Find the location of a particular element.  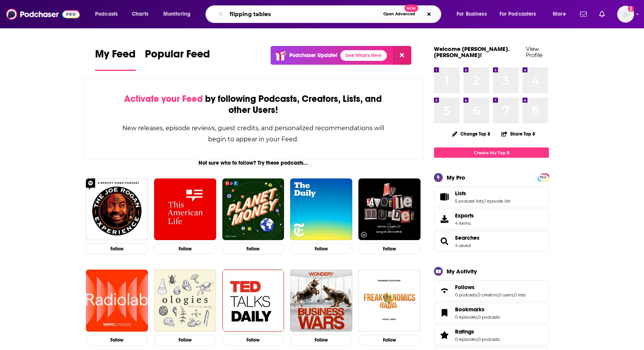

a: 0 lists is located at coordinates (520, 295).